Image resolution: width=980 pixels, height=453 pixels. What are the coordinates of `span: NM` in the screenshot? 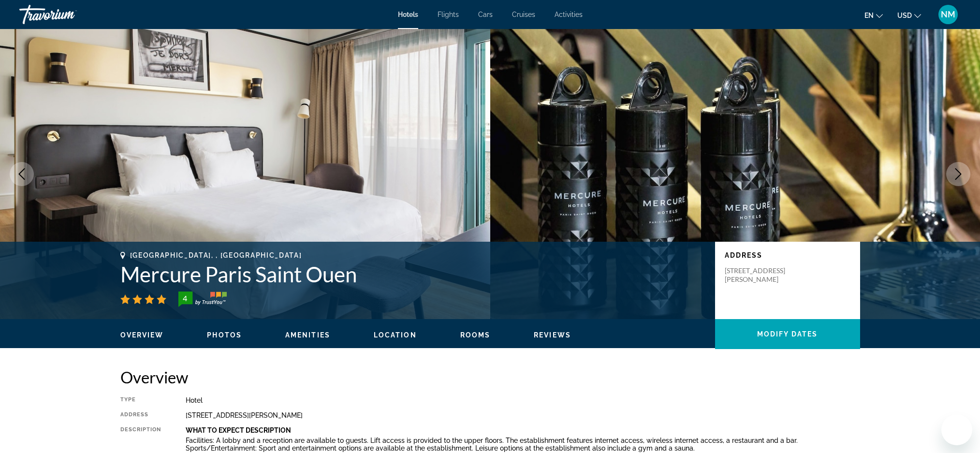 It's located at (948, 15).